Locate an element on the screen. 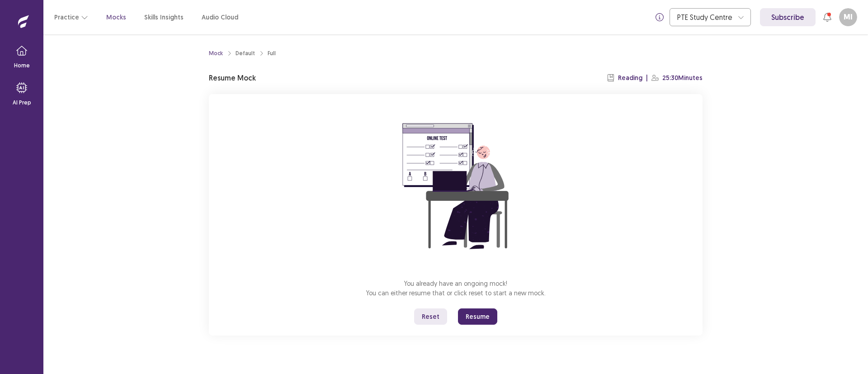  button: MI is located at coordinates (848, 17).